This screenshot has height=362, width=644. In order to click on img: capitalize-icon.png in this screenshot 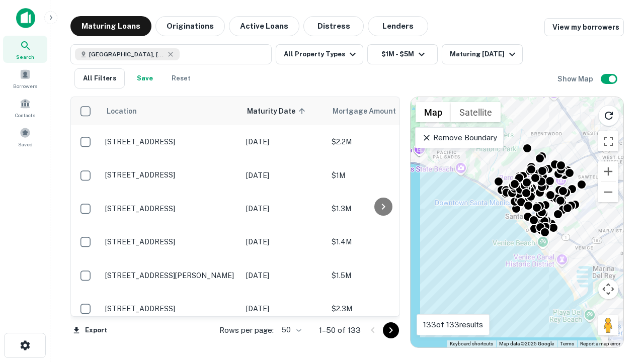, I will do `click(25, 18)`.